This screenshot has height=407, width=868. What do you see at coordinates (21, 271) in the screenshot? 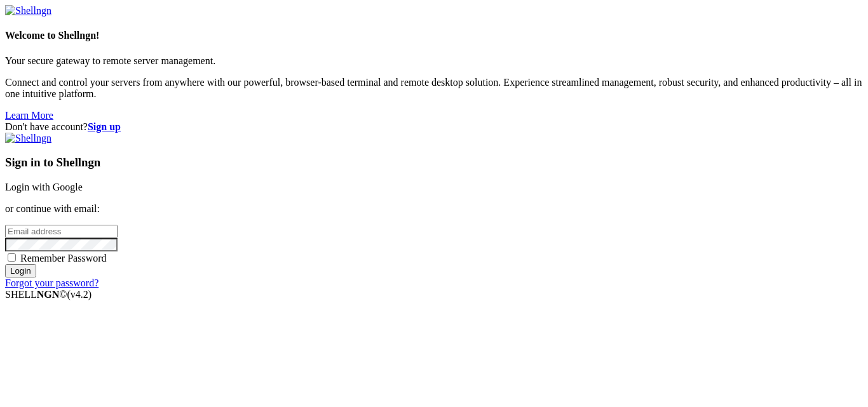
I see `input: Login` at bounding box center [21, 271].